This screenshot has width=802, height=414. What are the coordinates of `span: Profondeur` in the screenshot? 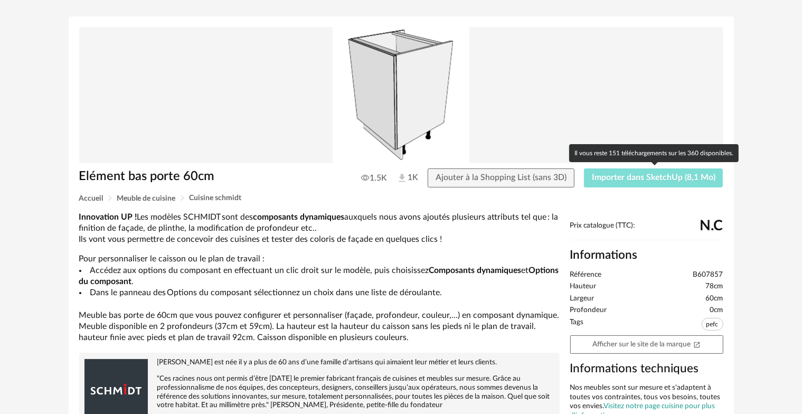 It's located at (589, 310).